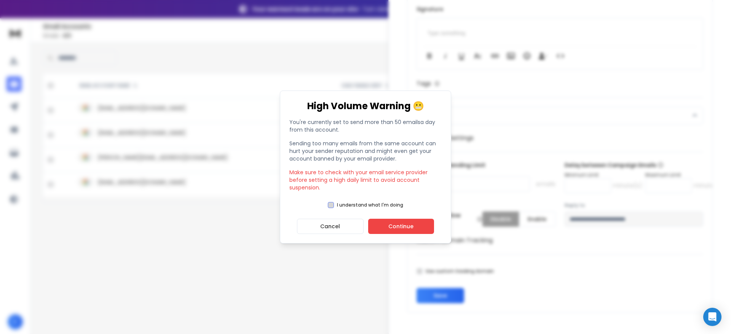 This screenshot has width=731, height=334. Describe the element at coordinates (365, 126) in the screenshot. I see `p: You're currently set to send more than a day from this account.` at that location.